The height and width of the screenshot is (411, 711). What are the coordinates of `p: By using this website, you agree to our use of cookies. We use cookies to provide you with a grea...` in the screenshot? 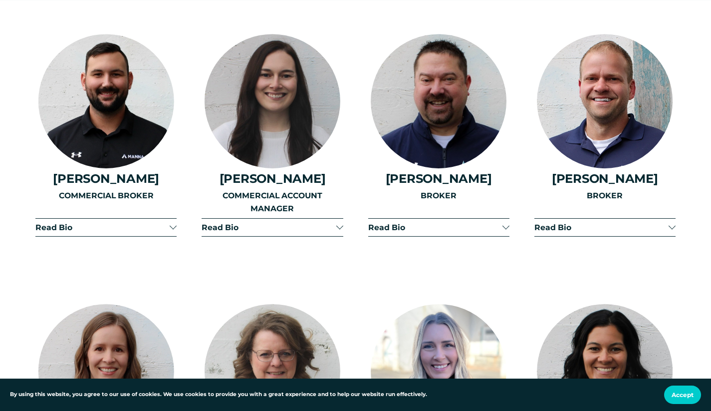 It's located at (218, 395).